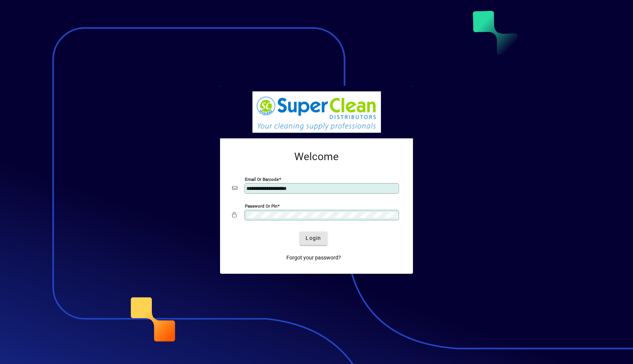 This screenshot has height=364, width=633. Describe the element at coordinates (316, 157) in the screenshot. I see `h2: Welcome` at that location.